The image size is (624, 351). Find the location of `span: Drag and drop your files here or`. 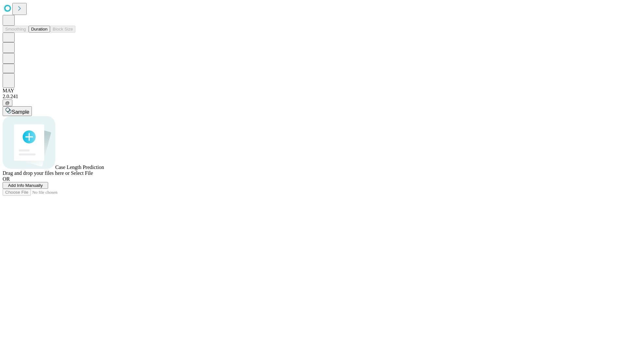

span: Drag and drop your files here or is located at coordinates (36, 173).